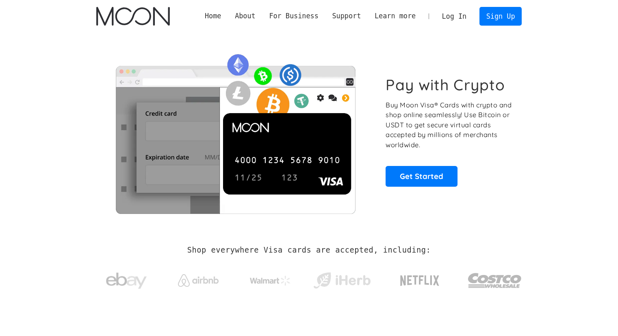  Describe the element at coordinates (235, 131) in the screenshot. I see `img: Moon Cards let you spend your crypto anywhere Visa is accepted.` at that location.